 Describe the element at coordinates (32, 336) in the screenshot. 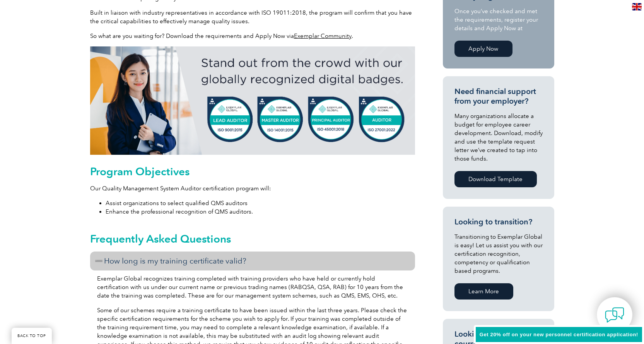

I see `a: BACK TO TOP` at that location.